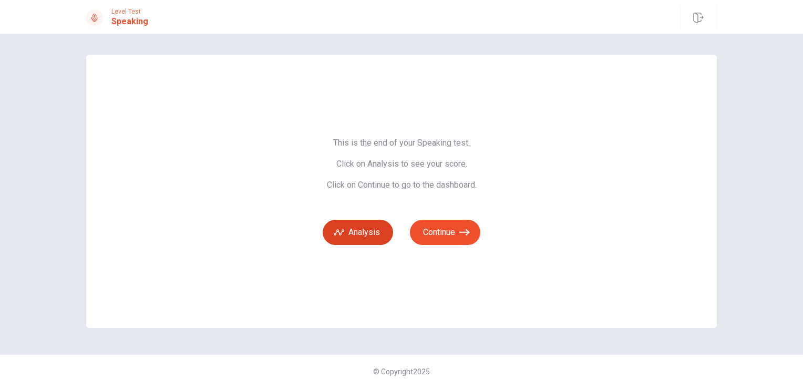  What do you see at coordinates (358, 232) in the screenshot?
I see `button: Analysis` at bounding box center [358, 232].